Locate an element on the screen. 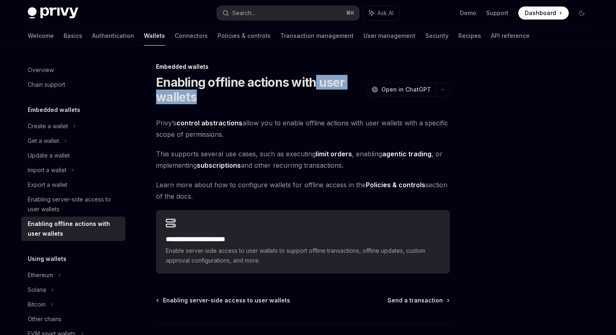 This screenshot has height=335, width=616. a: Chain support is located at coordinates (73, 85).